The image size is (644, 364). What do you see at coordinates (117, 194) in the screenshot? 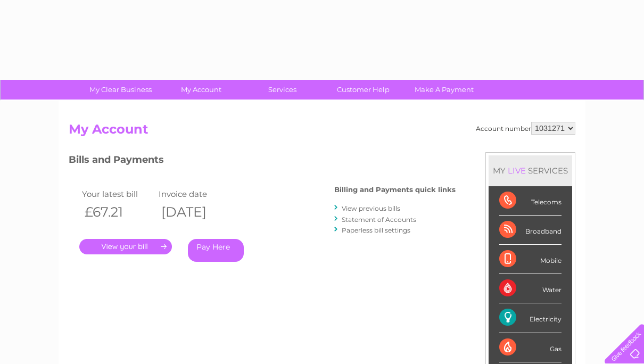
I see `td: Your latest bill` at bounding box center [117, 194].